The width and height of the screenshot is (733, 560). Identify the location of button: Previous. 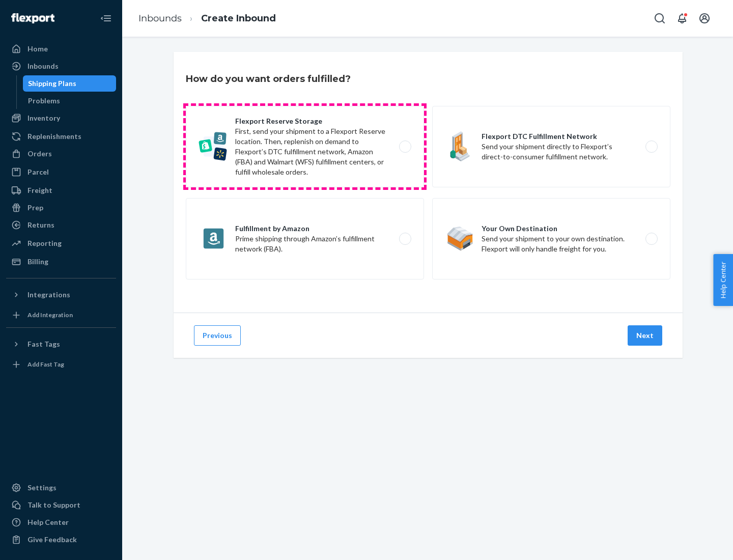
(218, 335).